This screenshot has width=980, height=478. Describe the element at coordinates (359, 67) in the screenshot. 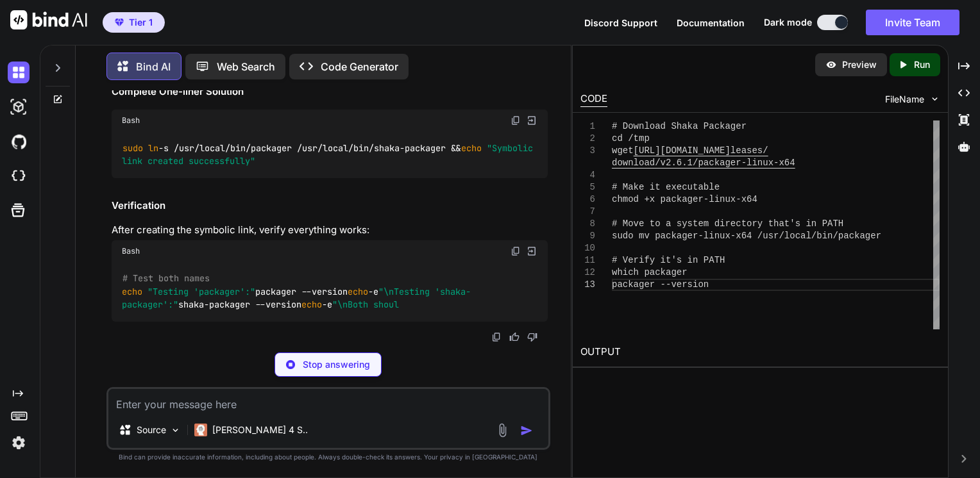

I see `p: Code Generator` at that location.